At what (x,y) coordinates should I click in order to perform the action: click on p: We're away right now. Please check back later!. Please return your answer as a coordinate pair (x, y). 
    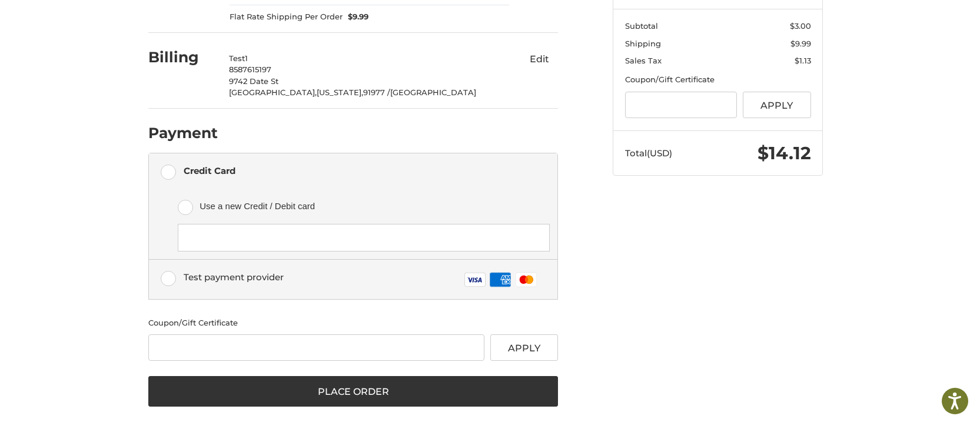
    Looking at the image, I should click on (75, 22).